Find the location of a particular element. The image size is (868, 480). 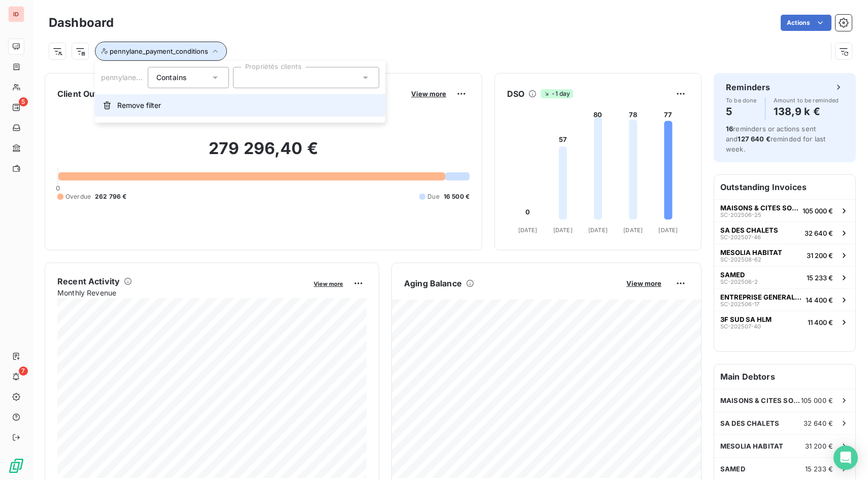

h6: Main Debtors is located at coordinates (785, 377).